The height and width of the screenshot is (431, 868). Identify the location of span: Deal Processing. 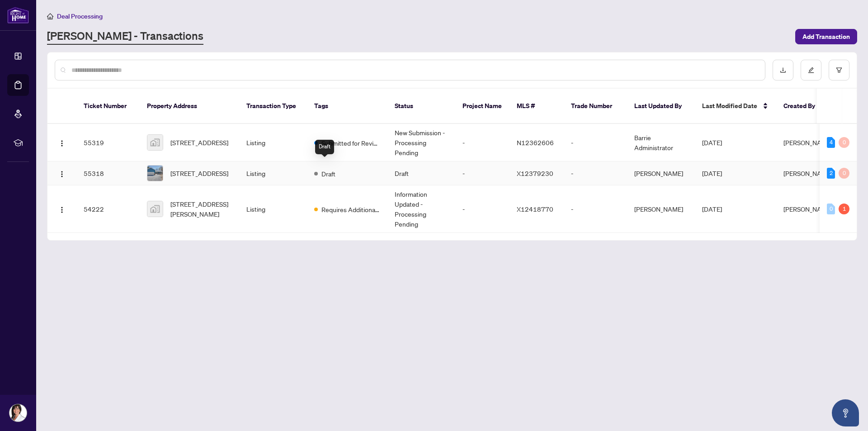
(79, 16).